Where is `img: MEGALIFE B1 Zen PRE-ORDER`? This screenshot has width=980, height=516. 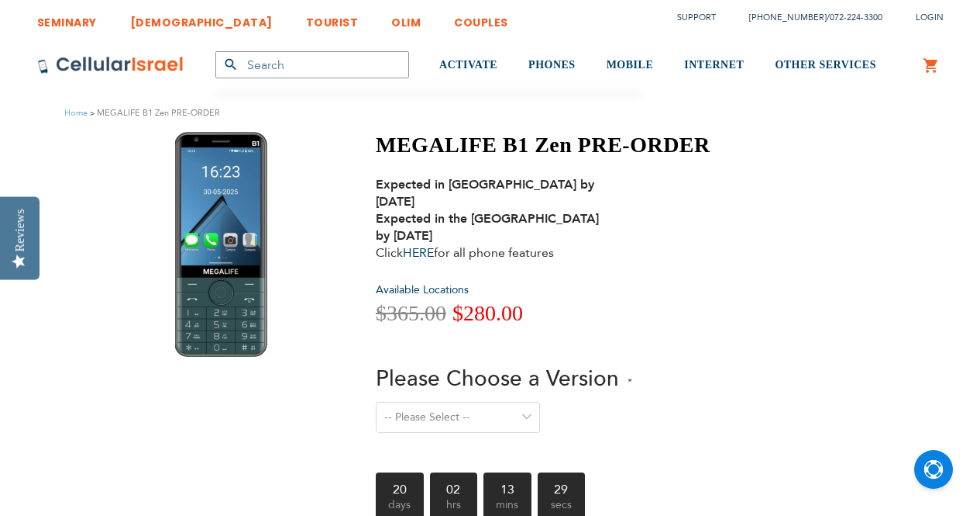 img: MEGALIFE B1 Zen PRE-ORDER is located at coordinates (221, 245).